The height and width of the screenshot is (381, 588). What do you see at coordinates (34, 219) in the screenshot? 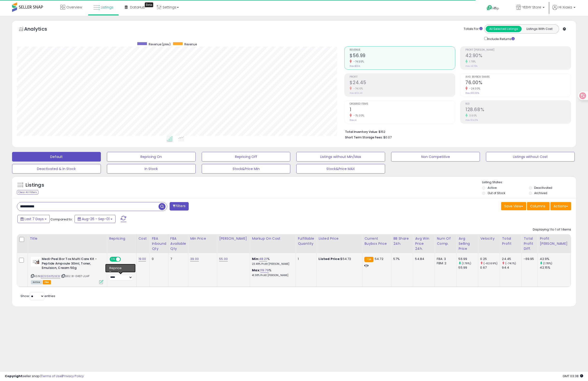
I see `span: Last 7 Days` at bounding box center [34, 219].